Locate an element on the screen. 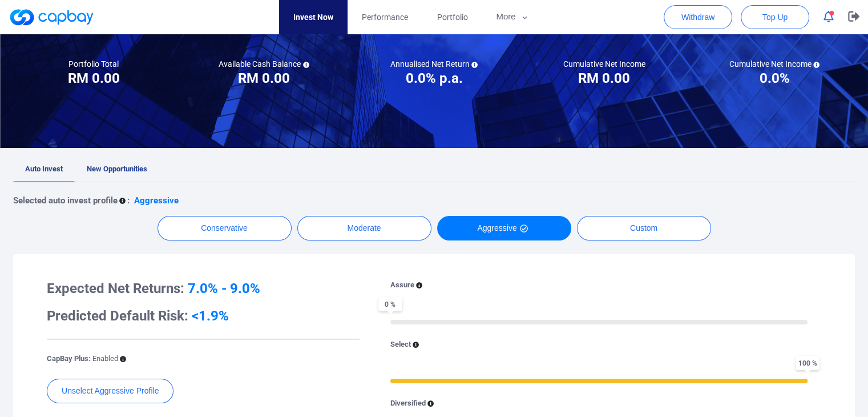 The width and height of the screenshot is (868, 417). p: Diversified is located at coordinates (408, 403).